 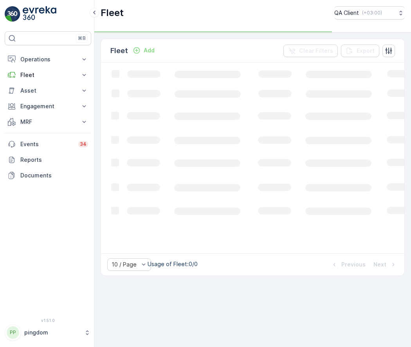 I want to click on p: Documents, so click(x=54, y=176).